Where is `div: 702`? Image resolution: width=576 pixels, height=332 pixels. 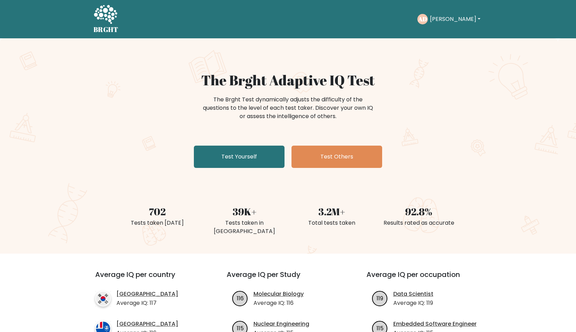 div: 702 is located at coordinates (157, 212).